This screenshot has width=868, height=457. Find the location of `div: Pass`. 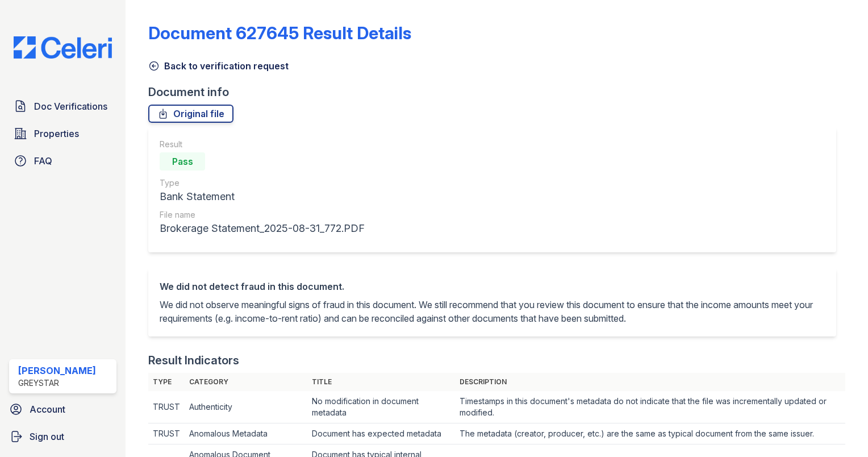

div: Pass is located at coordinates (182, 162).